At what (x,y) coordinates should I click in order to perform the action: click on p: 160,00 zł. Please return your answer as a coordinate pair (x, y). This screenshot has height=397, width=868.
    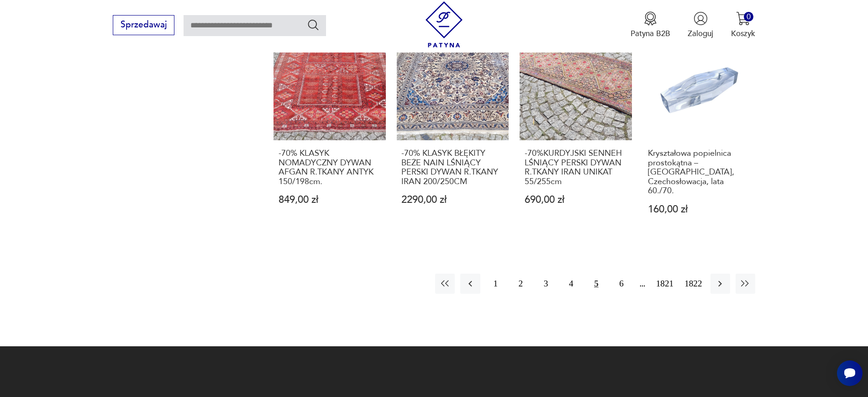
    Looking at the image, I should click on (699, 209).